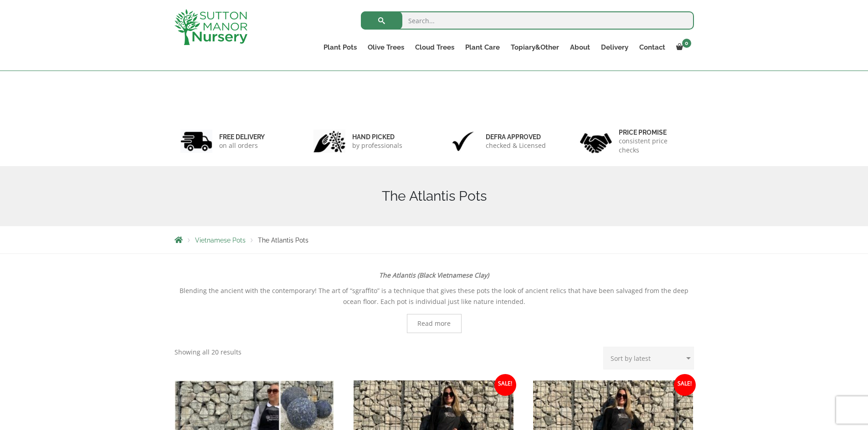  I want to click on p: by professionals, so click(377, 146).